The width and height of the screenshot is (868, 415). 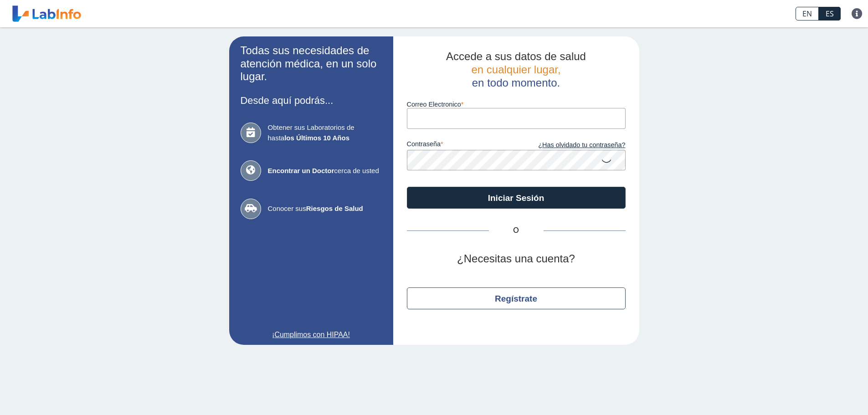 I want to click on h3: Desde aquí podrás..., so click(x=311, y=100).